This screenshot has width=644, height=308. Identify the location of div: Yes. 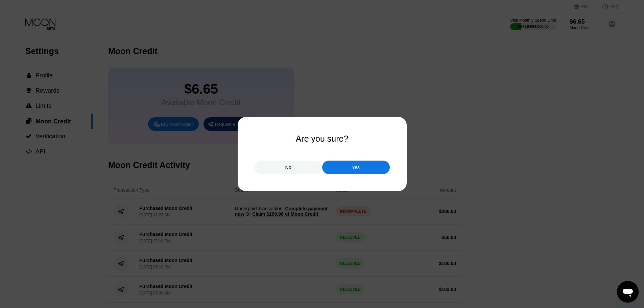
(356, 167).